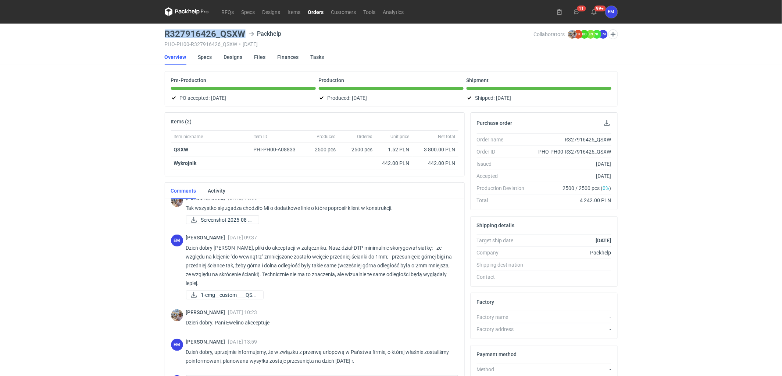 Image resolution: width=782 pixels, height=376 pixels. What do you see at coordinates (606, 188) in the screenshot?
I see `span: 0%` at bounding box center [606, 188].